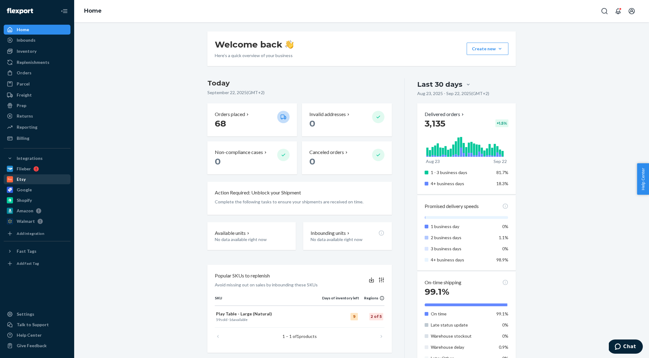 The image size is (649, 358). I want to click on span: 59, so click(218, 320).